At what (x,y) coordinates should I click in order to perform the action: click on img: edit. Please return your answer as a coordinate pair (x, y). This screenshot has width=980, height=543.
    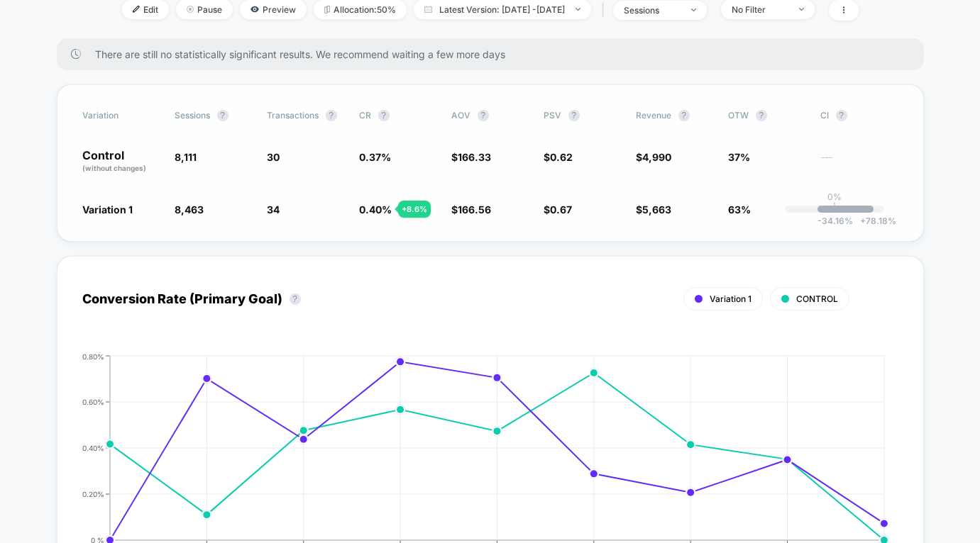
    Looking at the image, I should click on (137, 9).